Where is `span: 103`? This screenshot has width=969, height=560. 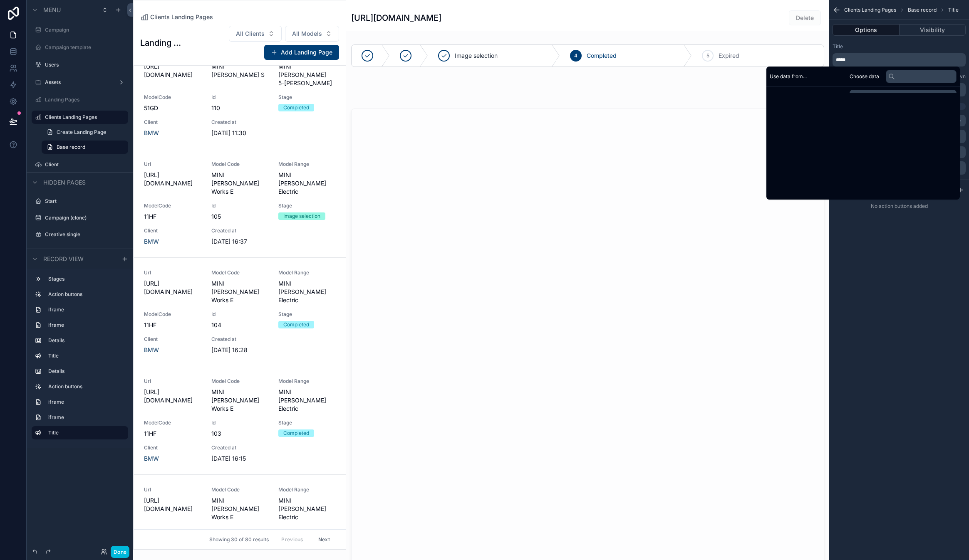 span: 103 is located at coordinates (240, 434).